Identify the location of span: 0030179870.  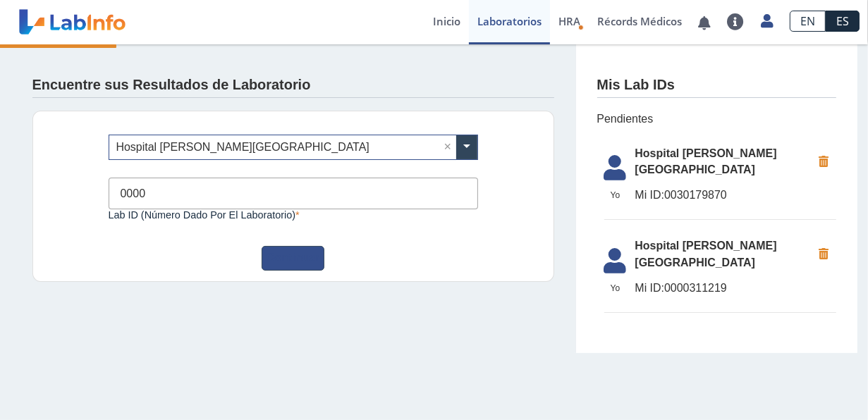
(724, 195).